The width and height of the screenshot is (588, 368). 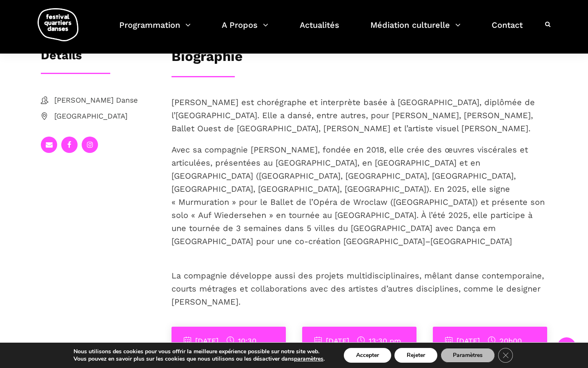 What do you see at coordinates (319, 30) in the screenshot?
I see `a: Actualités` at bounding box center [319, 30].